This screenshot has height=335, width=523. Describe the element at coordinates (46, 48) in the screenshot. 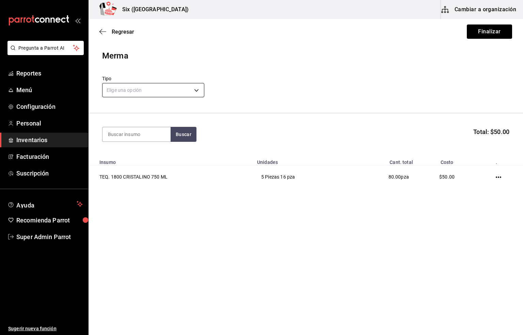

I see `button: Pregunta a Parrot AI` at that location.